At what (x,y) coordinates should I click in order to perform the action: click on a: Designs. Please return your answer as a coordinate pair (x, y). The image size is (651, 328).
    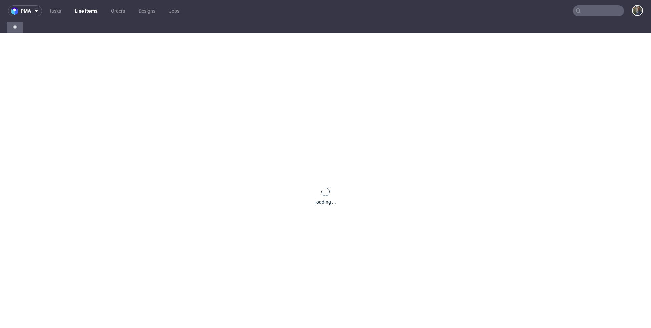
    Looking at the image, I should click on (147, 11).